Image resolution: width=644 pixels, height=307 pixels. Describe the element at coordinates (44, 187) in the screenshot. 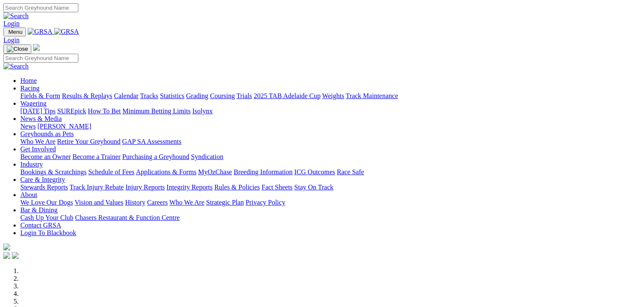

I see `a: Stewards Reports` at that location.